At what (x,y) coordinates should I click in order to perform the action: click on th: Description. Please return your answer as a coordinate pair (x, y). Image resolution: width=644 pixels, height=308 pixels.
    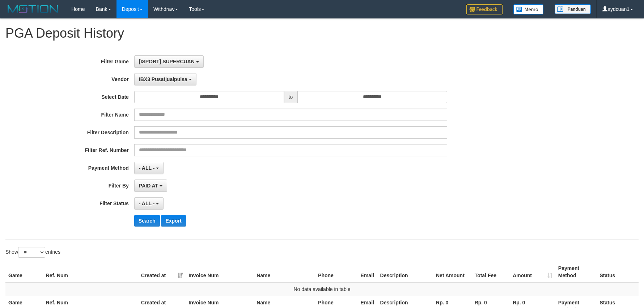
    Looking at the image, I should click on (405, 272).